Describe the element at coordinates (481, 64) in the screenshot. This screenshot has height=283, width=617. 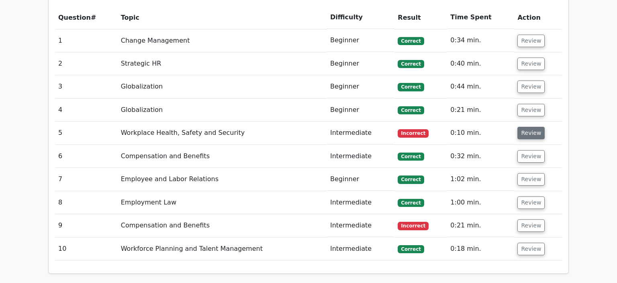
I see `td: 0:40 min.` at that location.